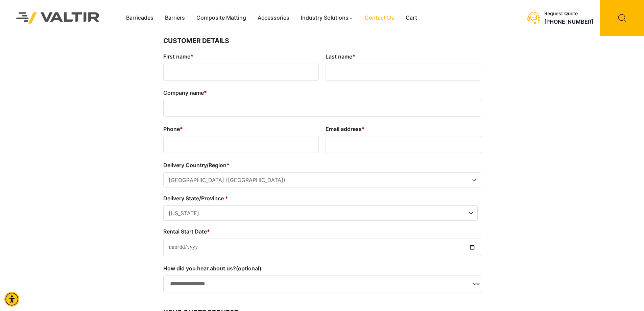 The height and width of the screenshot is (311, 644). What do you see at coordinates (248, 268) in the screenshot?
I see `span: (optional)` at bounding box center [248, 268].